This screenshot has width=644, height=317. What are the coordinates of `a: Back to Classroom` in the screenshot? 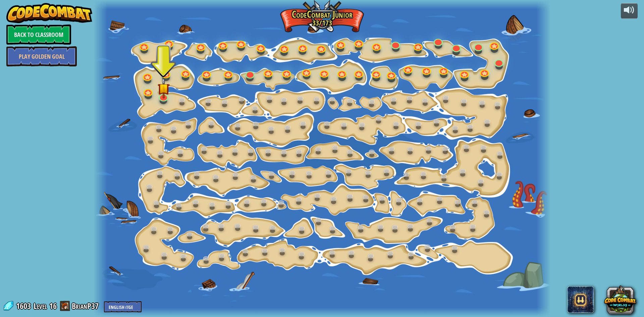 It's located at (39, 34).